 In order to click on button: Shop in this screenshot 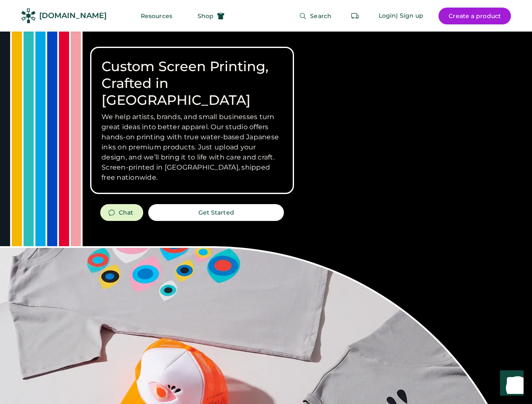, I will do `click(211, 16)`.